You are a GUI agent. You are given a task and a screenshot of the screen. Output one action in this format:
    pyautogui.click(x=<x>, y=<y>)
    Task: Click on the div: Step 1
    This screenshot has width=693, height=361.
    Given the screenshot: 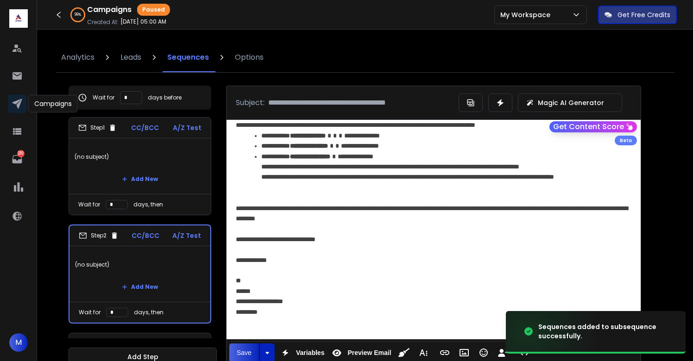 What is the action you would take?
    pyautogui.click(x=97, y=128)
    